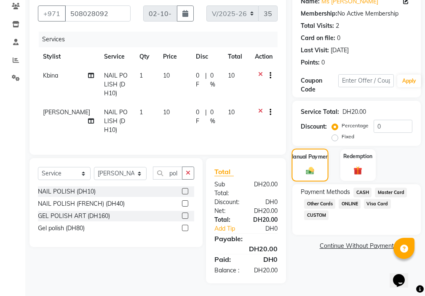 The image size is (425, 296). I want to click on button: Apply, so click(409, 81).